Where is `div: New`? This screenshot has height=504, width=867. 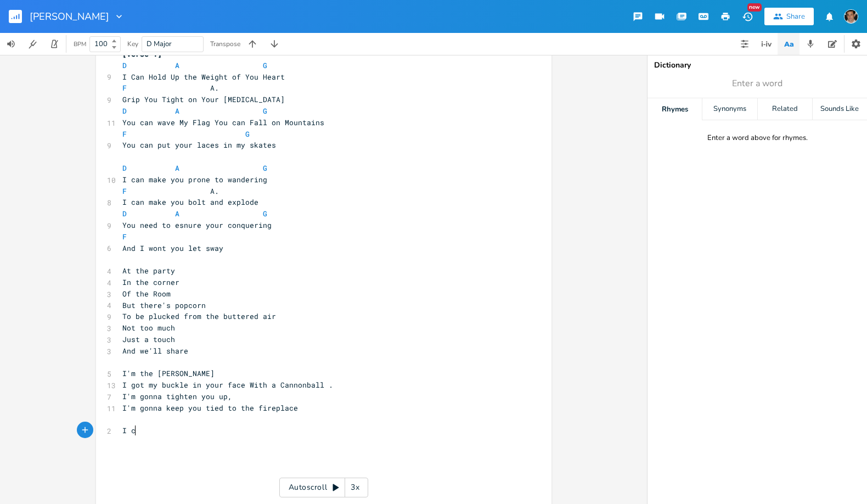 div: New is located at coordinates (755, 7).